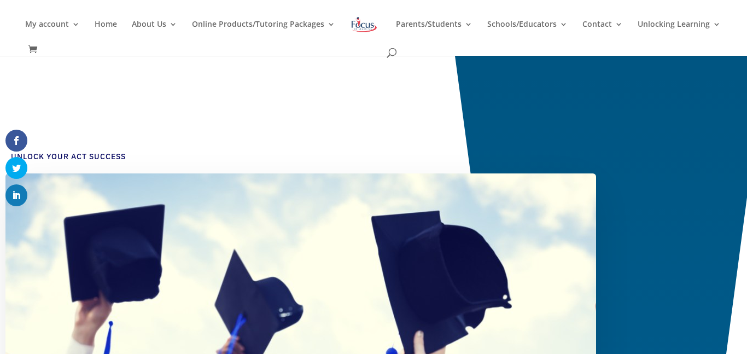  What do you see at coordinates (264, 33) in the screenshot?
I see `a: Online Products/Tutoring Packages` at bounding box center [264, 33].